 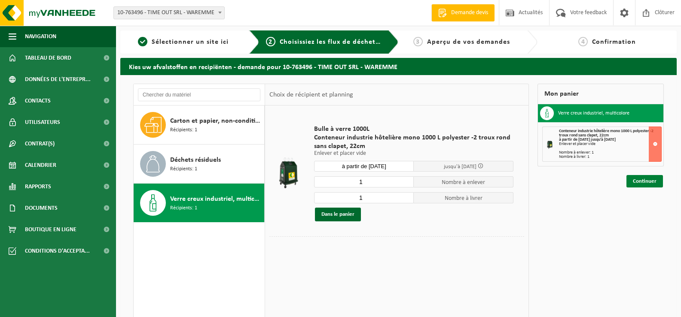 I want to click on span: Navigation, so click(x=40, y=37).